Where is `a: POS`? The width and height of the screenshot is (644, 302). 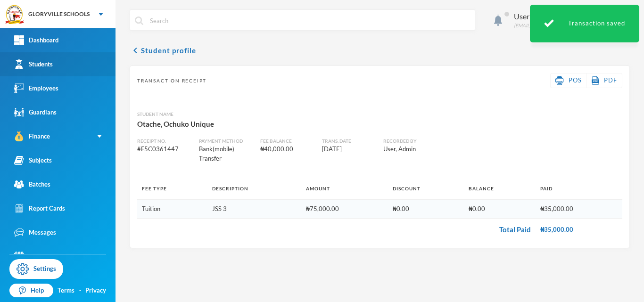 a: POS is located at coordinates (569, 81).